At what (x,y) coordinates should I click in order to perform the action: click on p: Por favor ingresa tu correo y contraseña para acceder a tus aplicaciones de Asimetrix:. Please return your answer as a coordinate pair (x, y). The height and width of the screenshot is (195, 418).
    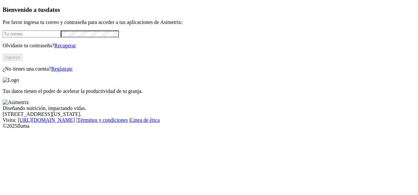
    Looking at the image, I should click on (209, 22).